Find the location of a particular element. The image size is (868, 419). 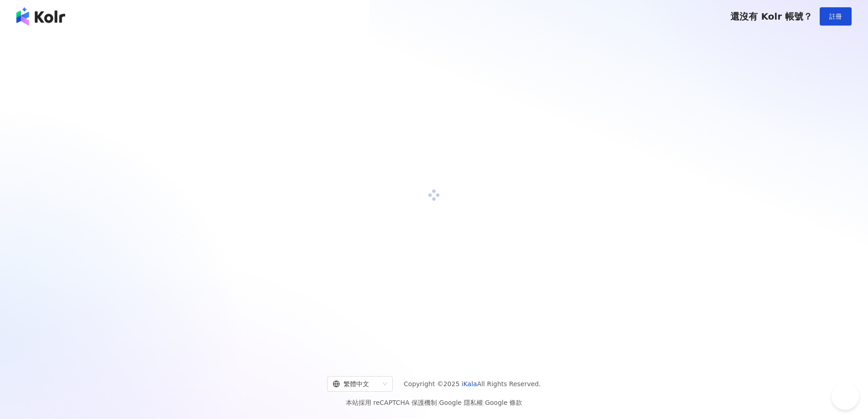

a: Google 隱私權 is located at coordinates (461, 402).